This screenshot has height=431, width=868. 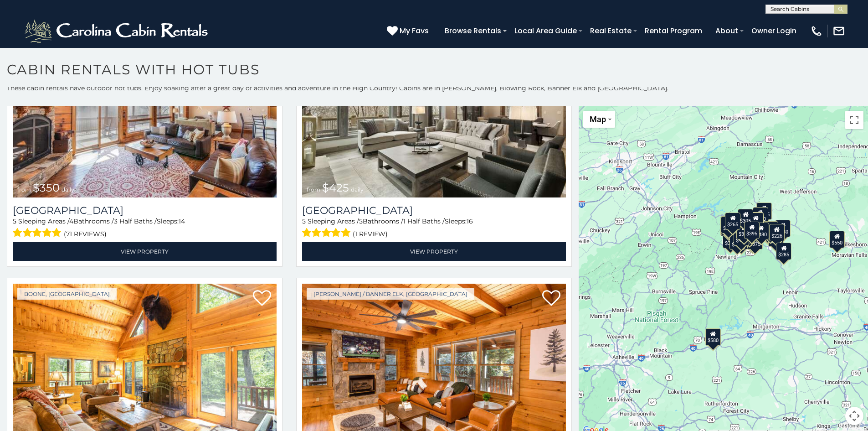 I want to click on div: $315, so click(x=729, y=224).